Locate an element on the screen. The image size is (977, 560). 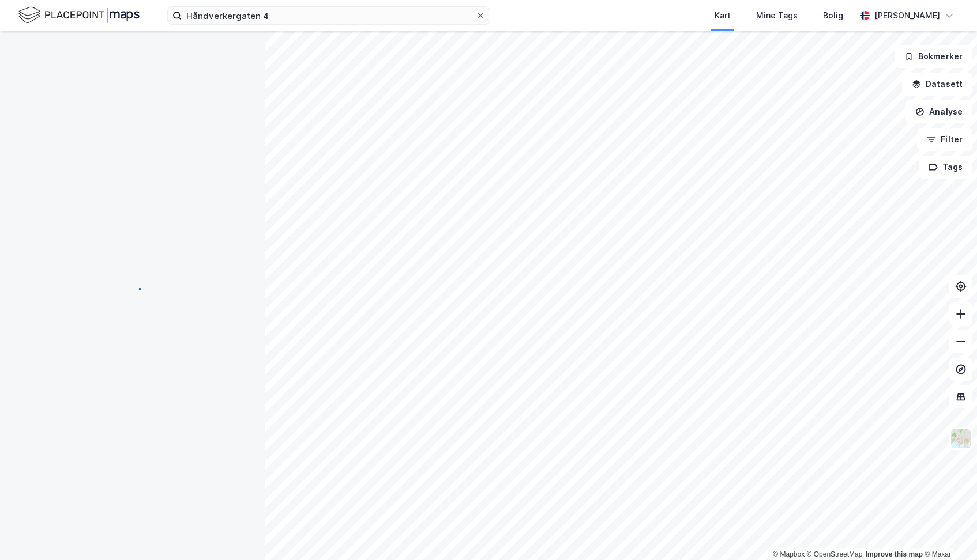
button: Filter is located at coordinates (944, 139).